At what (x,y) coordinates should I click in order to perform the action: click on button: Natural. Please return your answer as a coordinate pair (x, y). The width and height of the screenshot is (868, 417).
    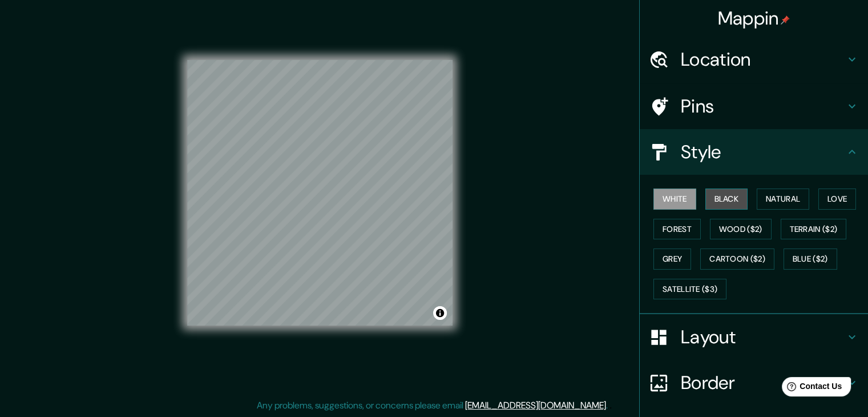
    Looking at the image, I should click on (783, 199).